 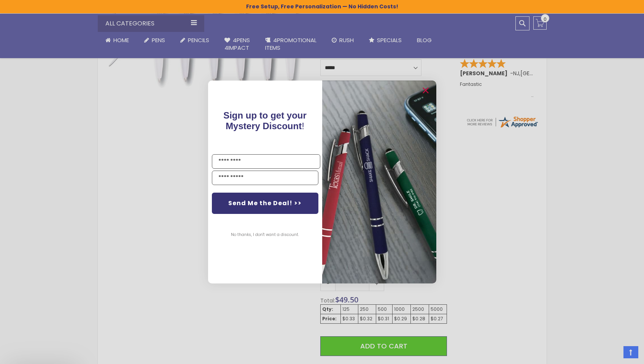 I want to click on img: pop-up-image, so click(x=380, y=182).